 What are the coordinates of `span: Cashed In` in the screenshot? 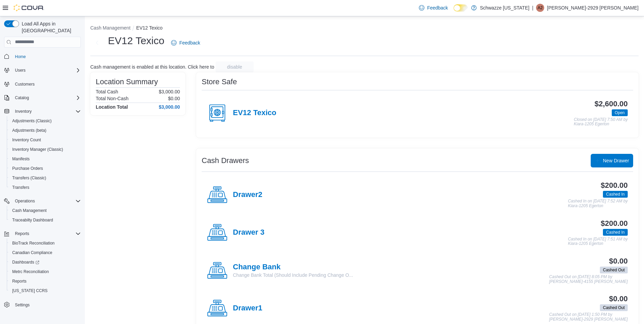 It's located at (616, 233).